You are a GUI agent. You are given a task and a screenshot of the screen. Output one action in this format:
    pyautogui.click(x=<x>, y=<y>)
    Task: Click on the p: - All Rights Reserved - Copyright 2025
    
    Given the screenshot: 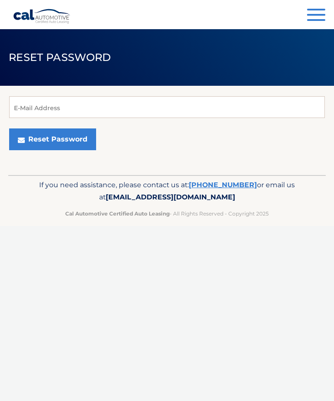 What is the action you would take?
    pyautogui.click(x=167, y=213)
    